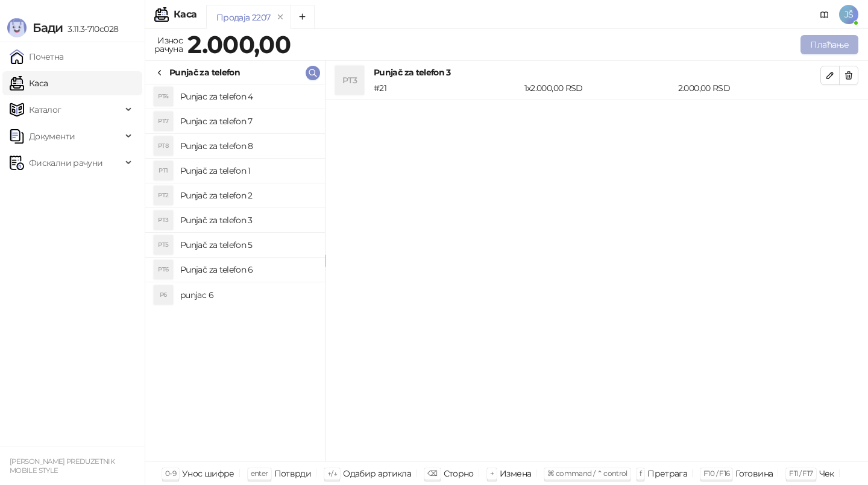 The height and width of the screenshot is (485, 868). Describe the element at coordinates (52, 136) in the screenshot. I see `span: Документи` at that location.